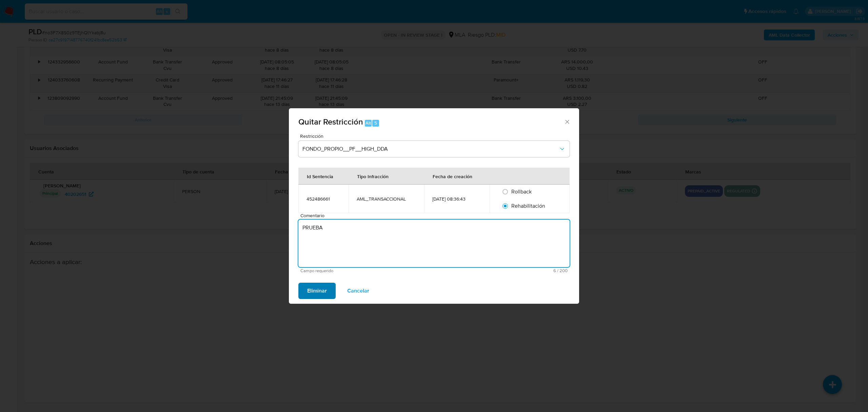 The image size is (868, 412). I want to click on textarea: PRUEBA, so click(434, 244).